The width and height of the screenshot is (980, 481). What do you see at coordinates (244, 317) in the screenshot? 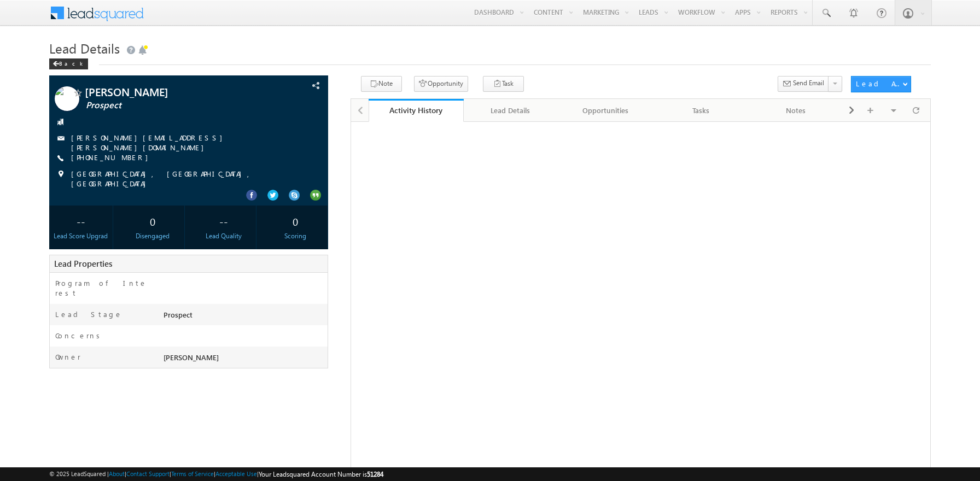
I see `div: Prospect` at bounding box center [244, 317].